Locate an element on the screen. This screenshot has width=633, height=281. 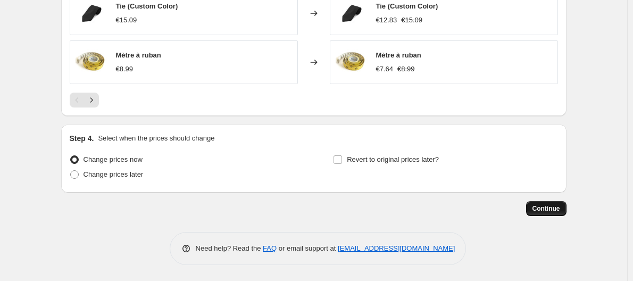
nav: Pagination is located at coordinates (84, 100).